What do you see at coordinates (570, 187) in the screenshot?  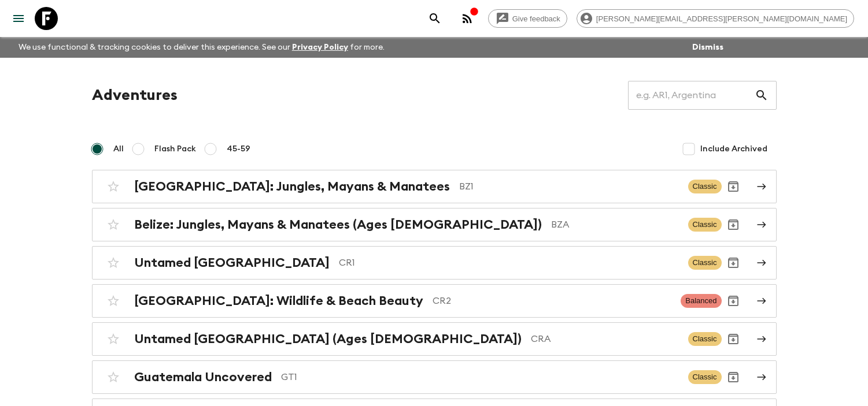 I see `p: BZ1` at bounding box center [570, 187].